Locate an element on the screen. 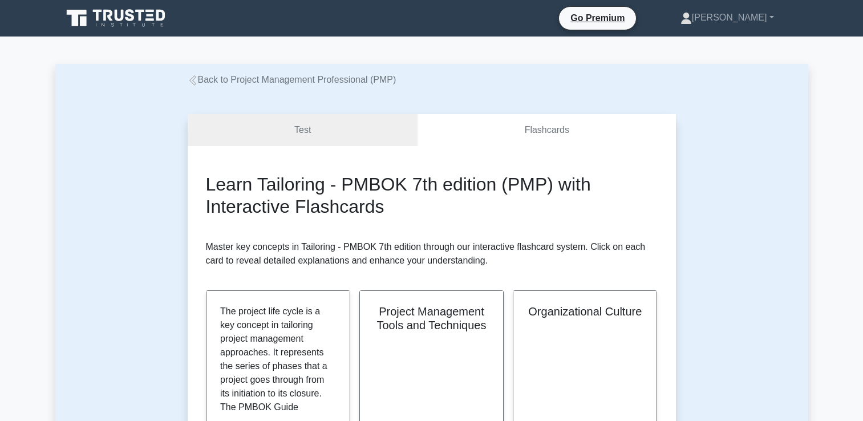  h2: Organizational Culture is located at coordinates (584, 311).